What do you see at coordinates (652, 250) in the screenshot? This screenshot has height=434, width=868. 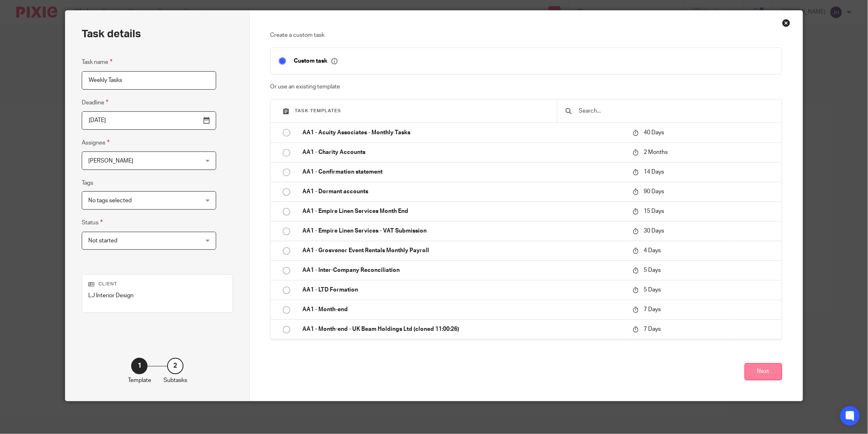 I see `span: 4 Days` at bounding box center [652, 250].